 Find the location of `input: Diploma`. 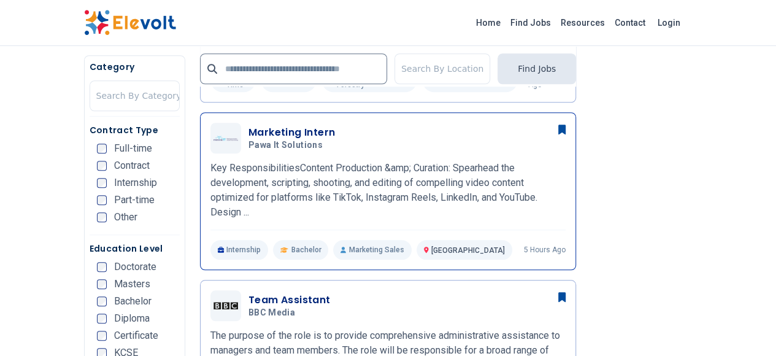

input: Diploma is located at coordinates (102, 318).